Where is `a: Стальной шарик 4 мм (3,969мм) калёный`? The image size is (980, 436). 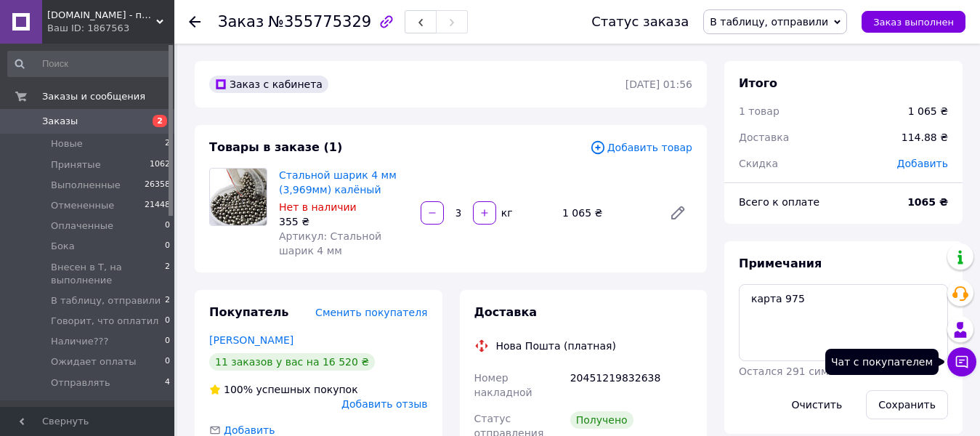
a: Стальной шарик 4 мм (3,969мм) калёный is located at coordinates (338, 182).